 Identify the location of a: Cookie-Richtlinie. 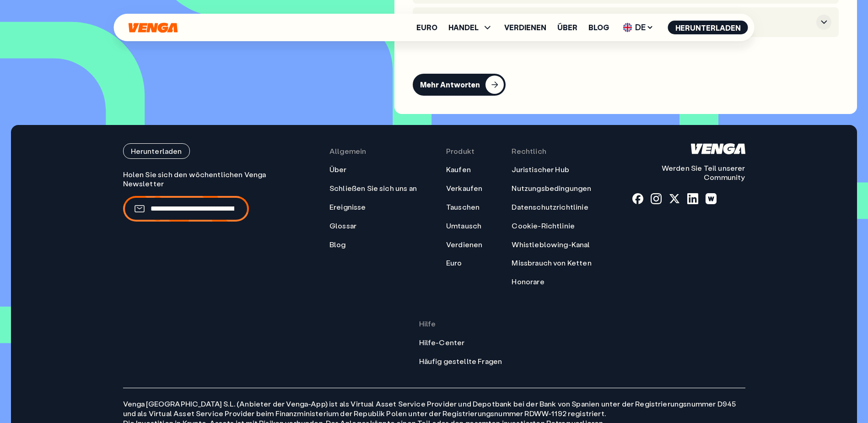
(543, 226).